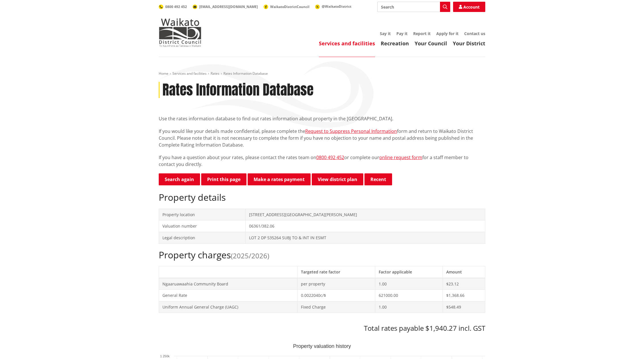  I want to click on td: 621000.00, so click(408, 295).